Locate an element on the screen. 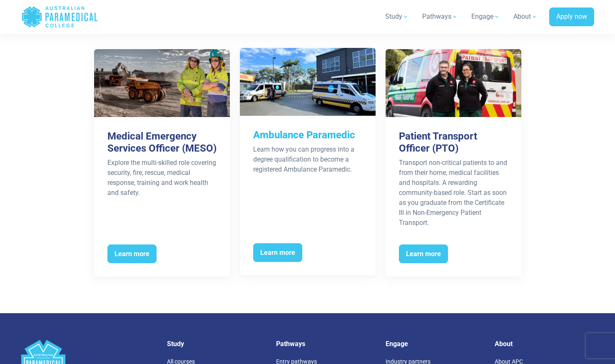 The height and width of the screenshot is (364, 615). img: Patient Transport Officer (PTO) is located at coordinates (454, 83).